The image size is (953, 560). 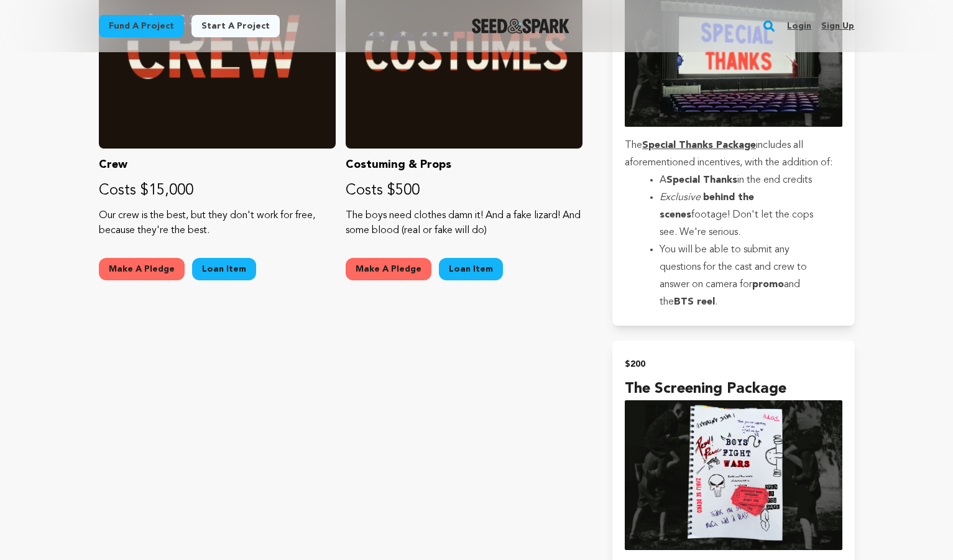 What do you see at coordinates (702, 180) in the screenshot?
I see `strong: Special Thanks` at bounding box center [702, 180].